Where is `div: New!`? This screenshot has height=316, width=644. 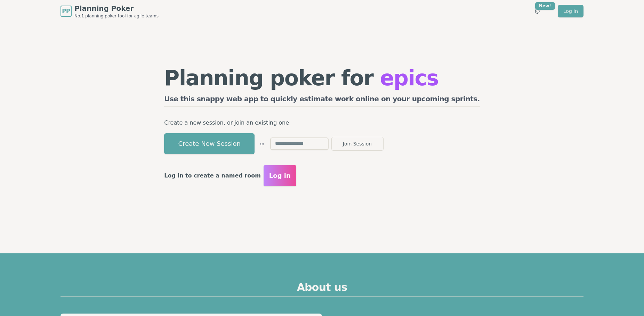 div: New! is located at coordinates (545, 6).